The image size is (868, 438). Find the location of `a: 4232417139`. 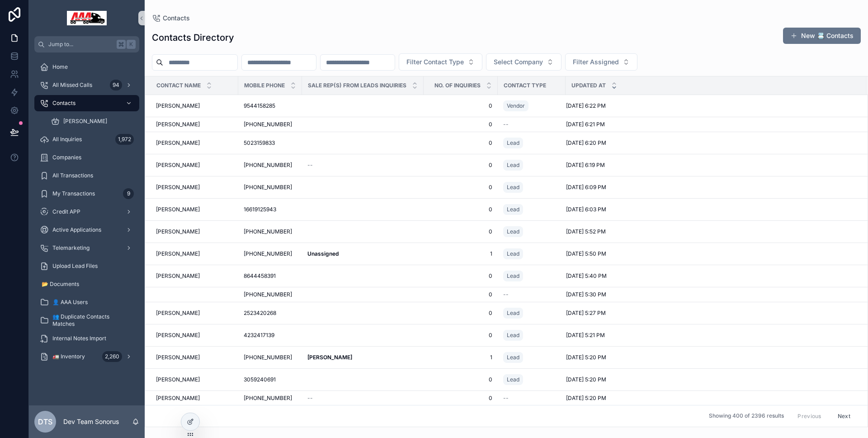

a: 4232417139 is located at coordinates (270, 335).